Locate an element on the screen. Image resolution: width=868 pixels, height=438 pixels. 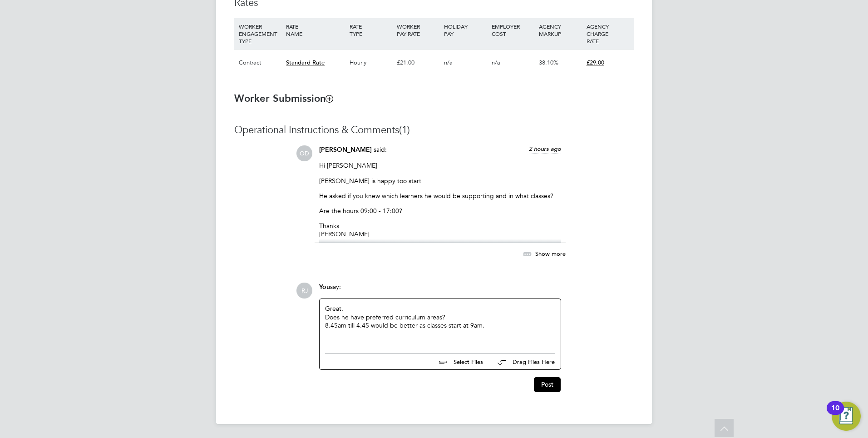
div: Contract is located at coordinates (260, 62).